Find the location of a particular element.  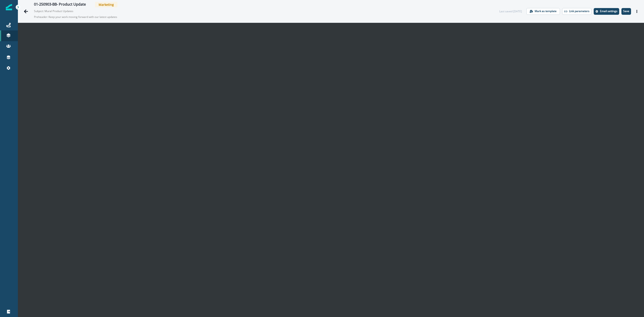

button: Go back is located at coordinates (26, 11).